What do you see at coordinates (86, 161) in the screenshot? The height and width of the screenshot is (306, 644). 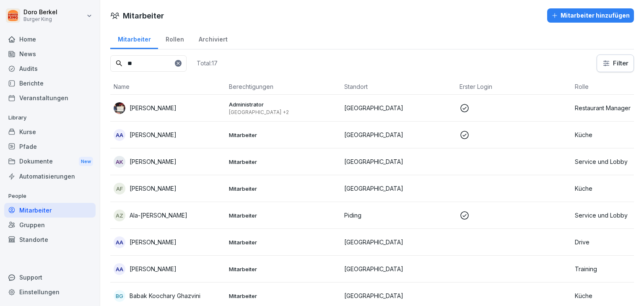 I see `div: New` at bounding box center [86, 161].